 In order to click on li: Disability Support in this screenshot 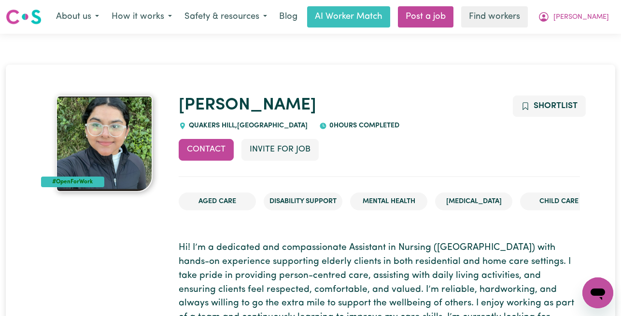, I will do `click(303, 202)`.